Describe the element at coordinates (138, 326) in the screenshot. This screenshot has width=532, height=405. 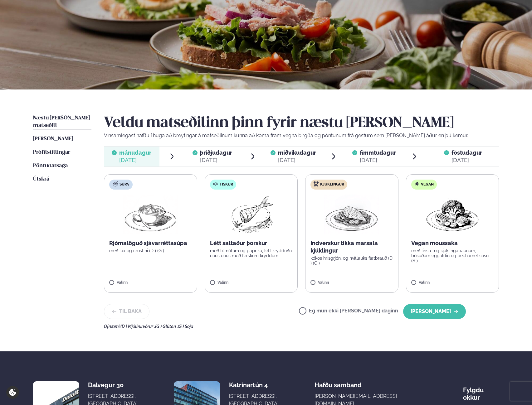
I see `span: (D ) Mjólkurvörur ,` at that location.